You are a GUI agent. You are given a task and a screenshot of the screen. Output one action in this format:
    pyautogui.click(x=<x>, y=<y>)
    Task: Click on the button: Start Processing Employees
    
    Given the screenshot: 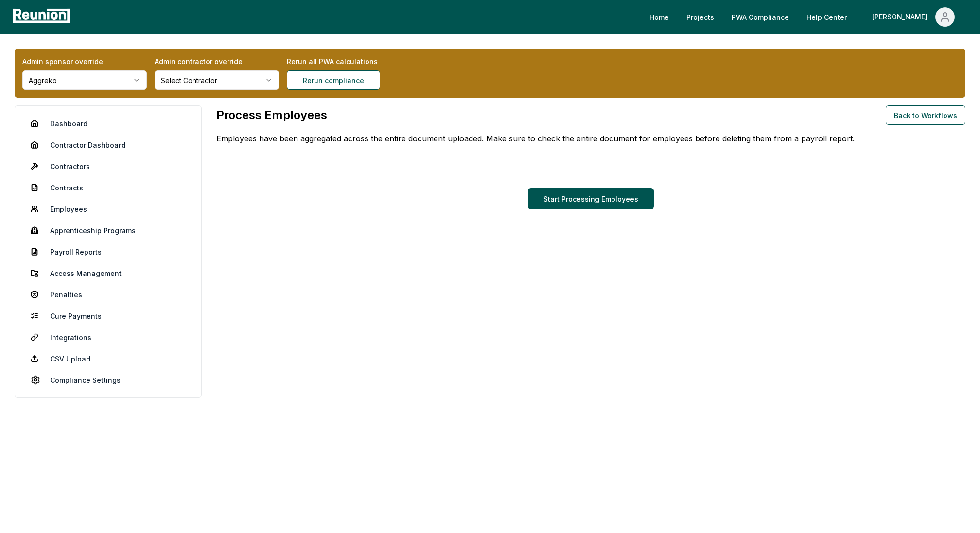 What is the action you would take?
    pyautogui.click(x=591, y=199)
    